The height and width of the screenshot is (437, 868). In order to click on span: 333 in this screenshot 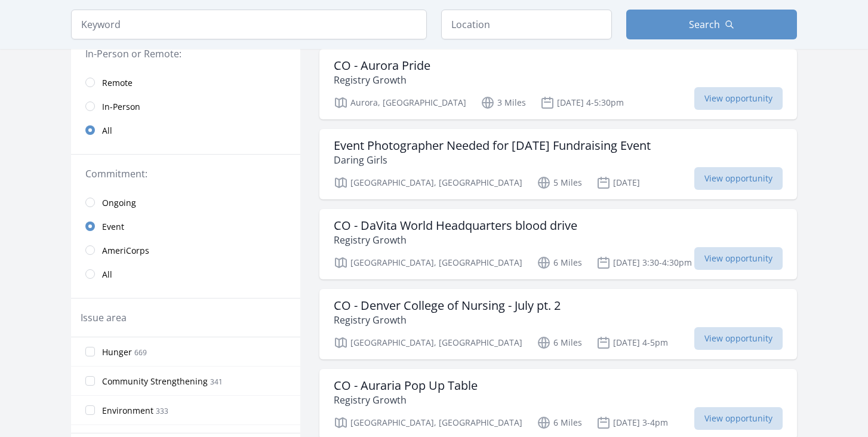, I will do `click(162, 411)`.